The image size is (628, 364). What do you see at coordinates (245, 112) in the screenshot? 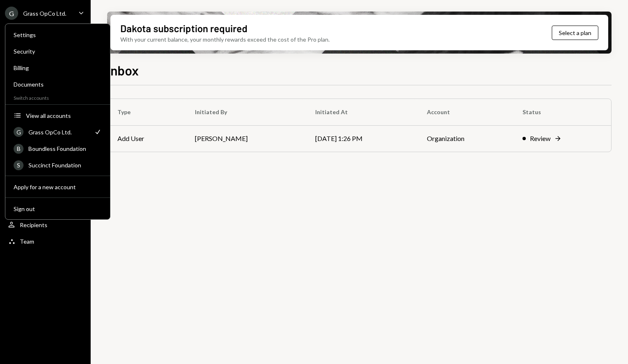
I see `th: Initiated By` at bounding box center [245, 112].